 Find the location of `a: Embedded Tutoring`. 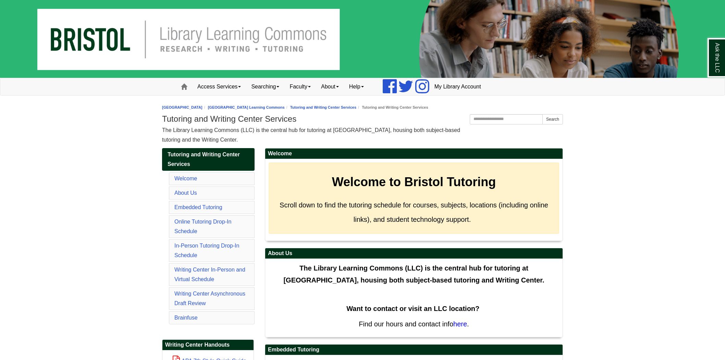

a: Embedded Tutoring is located at coordinates (198, 207).